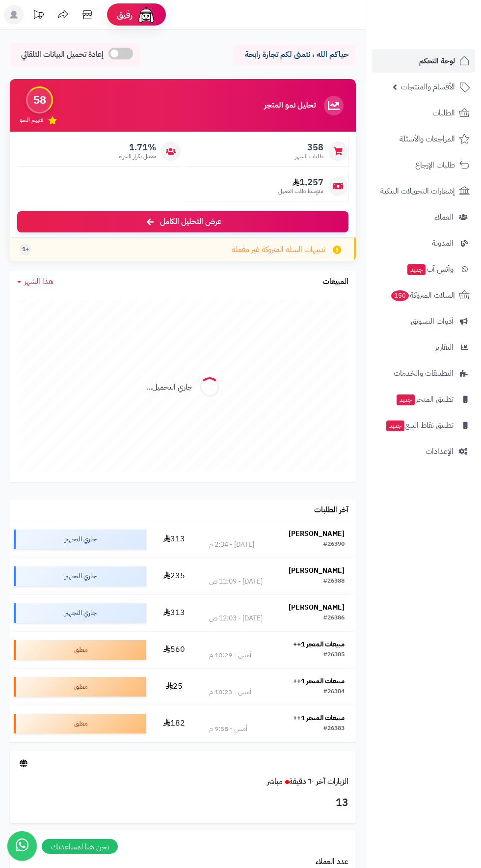 This screenshot has width=481, height=868. What do you see at coordinates (427, 139) in the screenshot?
I see `span: المراجعات والأسئلة` at bounding box center [427, 139].